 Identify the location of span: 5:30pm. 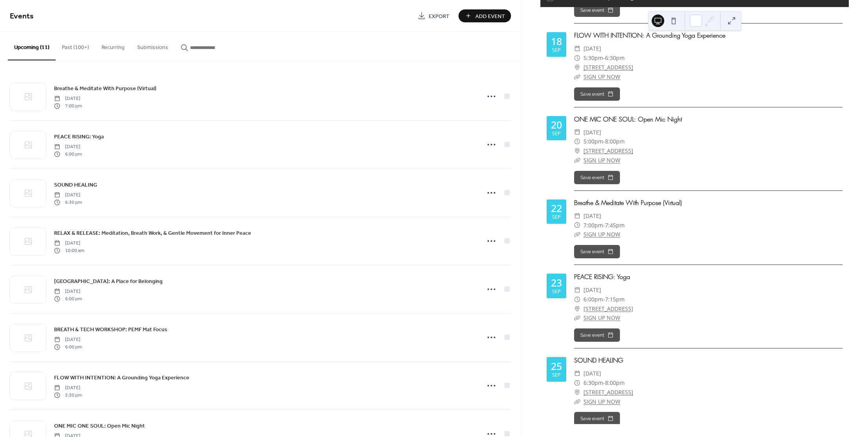
(593, 58).